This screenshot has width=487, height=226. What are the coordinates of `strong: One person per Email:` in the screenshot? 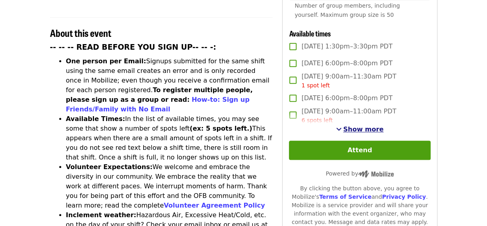 It's located at (106, 61).